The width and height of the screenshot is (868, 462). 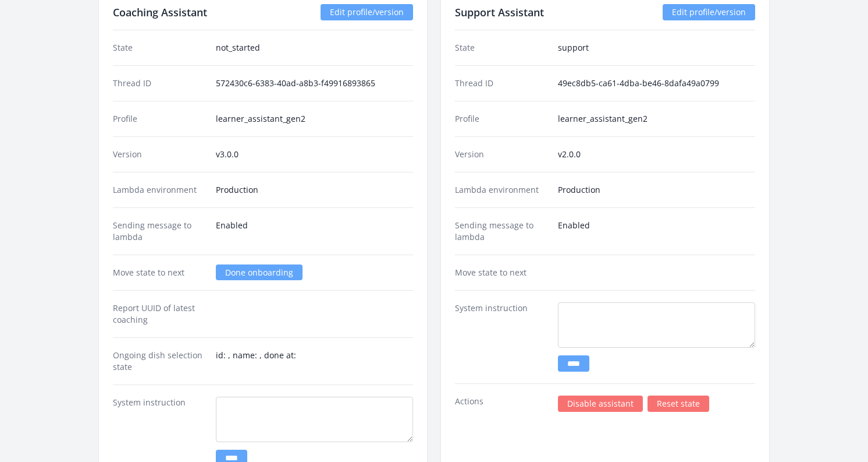 I want to click on h2: Support Assistant, so click(x=499, y=12).